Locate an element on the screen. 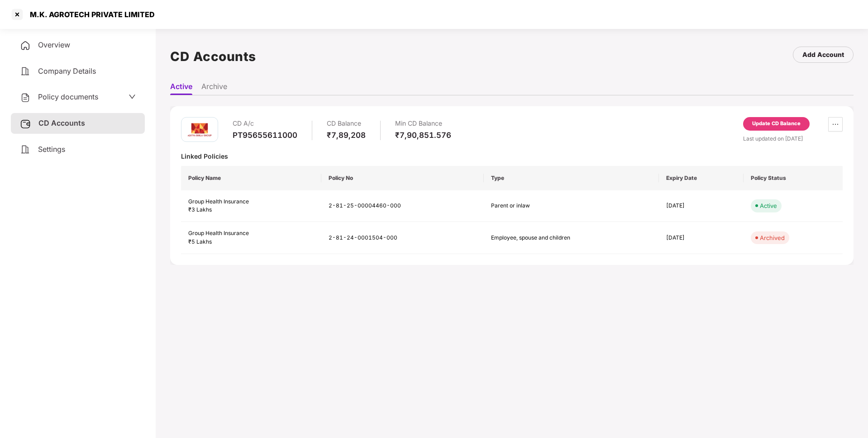 This screenshot has height=438, width=868. li: Archive is located at coordinates (214, 88).